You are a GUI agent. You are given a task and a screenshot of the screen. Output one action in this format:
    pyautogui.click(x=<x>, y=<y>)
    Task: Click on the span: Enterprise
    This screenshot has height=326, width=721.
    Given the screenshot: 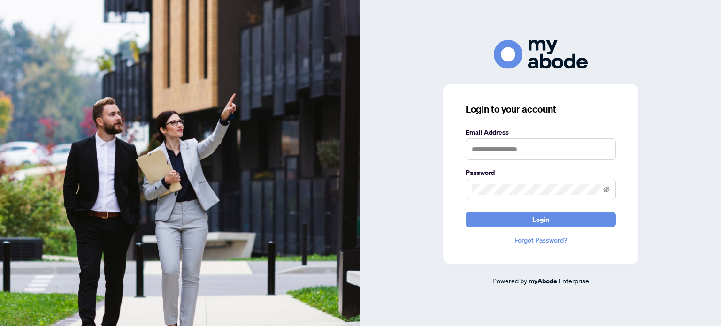 What is the action you would take?
    pyautogui.click(x=574, y=281)
    